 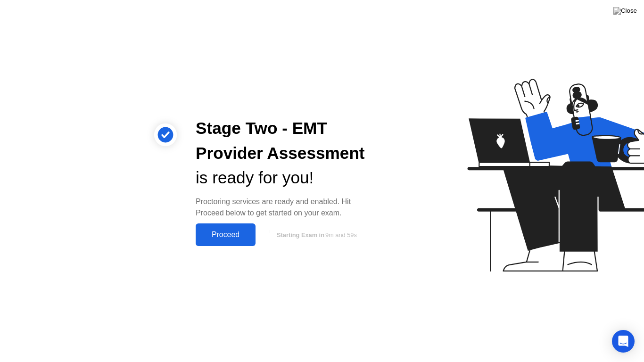 What do you see at coordinates (623, 341) in the screenshot?
I see `div: Open Intercom Messenger` at bounding box center [623, 341].